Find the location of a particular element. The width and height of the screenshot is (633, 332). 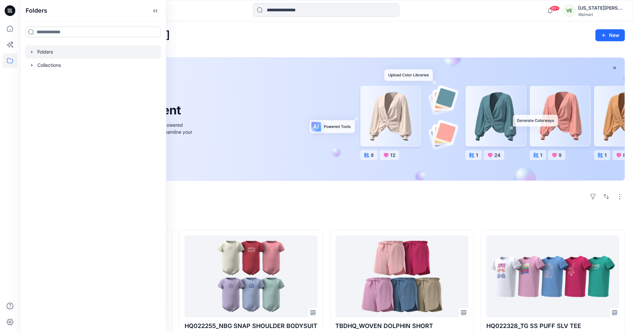

span: 99+ is located at coordinates (555, 8).